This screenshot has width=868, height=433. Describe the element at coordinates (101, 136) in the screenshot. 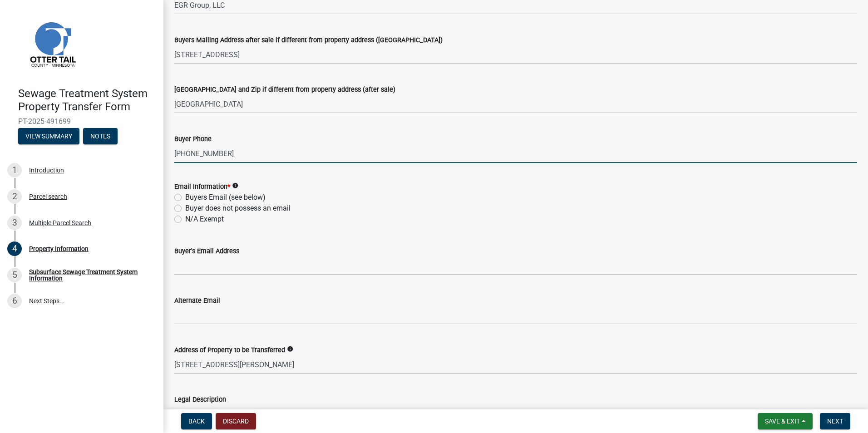

I see `wm-modal-confirm: Notes` at that location.